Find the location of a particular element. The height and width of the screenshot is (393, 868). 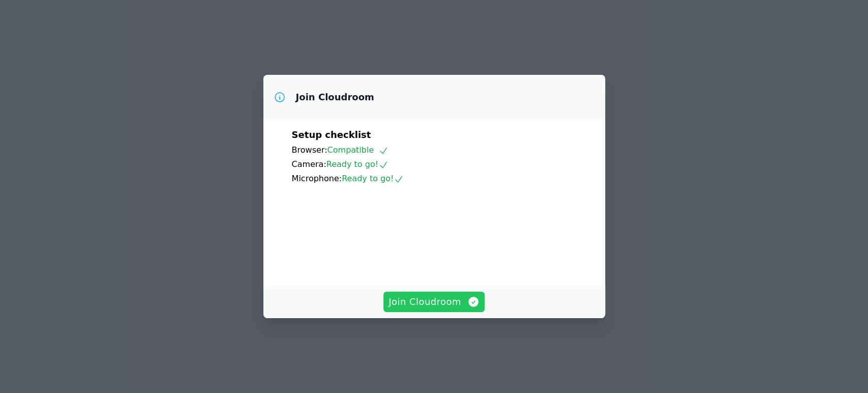

span: Setup checklist is located at coordinates (331, 135).